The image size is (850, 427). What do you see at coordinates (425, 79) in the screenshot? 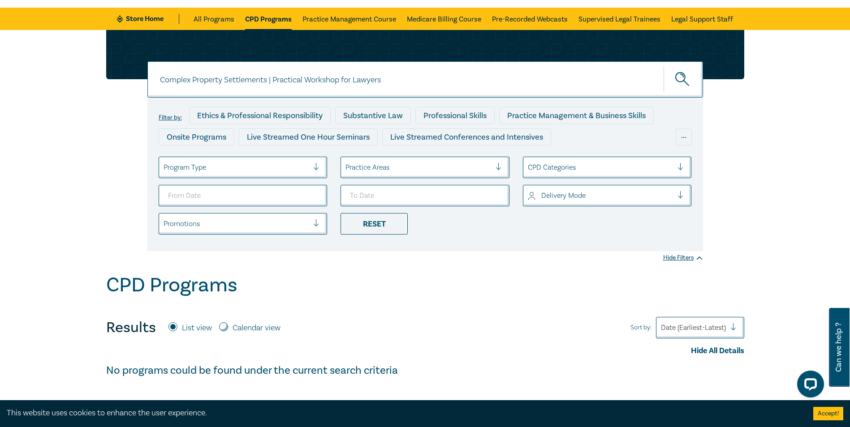
I see `input: Search for a program title, program description or presenter name` at bounding box center [425, 79].